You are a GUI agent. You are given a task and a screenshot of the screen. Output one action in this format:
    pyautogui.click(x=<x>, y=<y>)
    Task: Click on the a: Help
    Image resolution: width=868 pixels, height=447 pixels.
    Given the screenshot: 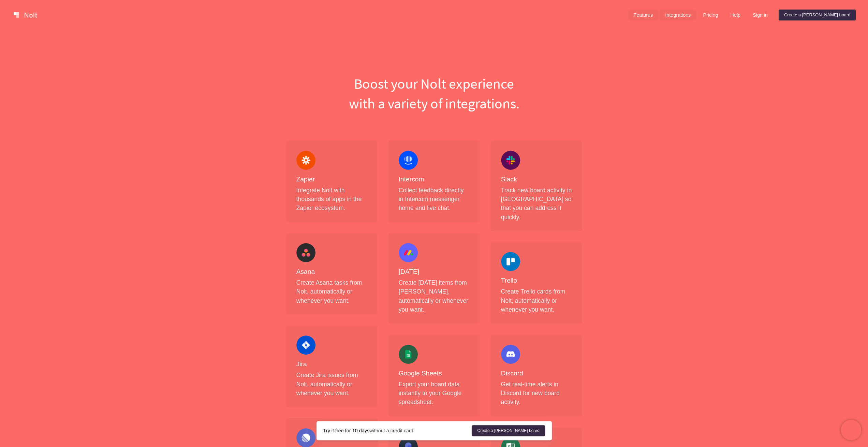 What is the action you would take?
    pyautogui.click(x=735, y=15)
    